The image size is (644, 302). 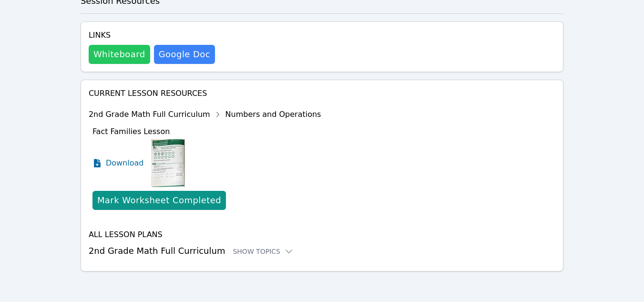 I want to click on button: Mark Worksheet Completed, so click(x=159, y=201).